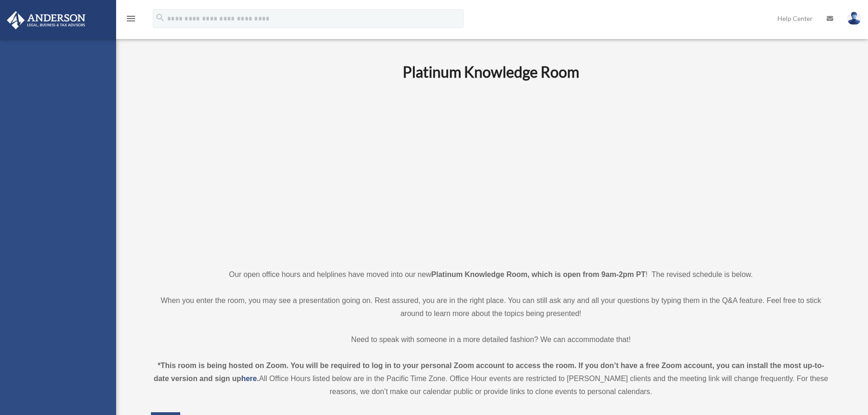 Image resolution: width=868 pixels, height=415 pixels. Describe the element at coordinates (855, 18) in the screenshot. I see `img: User Pic` at that location.